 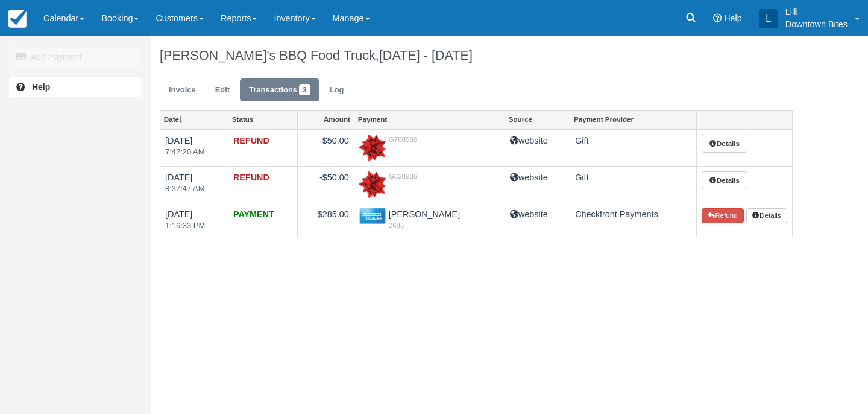 What do you see at coordinates (41, 87) in the screenshot?
I see `b: Help` at bounding box center [41, 87].